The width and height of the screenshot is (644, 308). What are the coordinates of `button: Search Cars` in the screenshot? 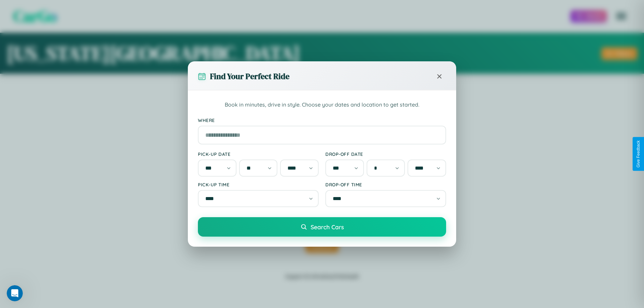 It's located at (322, 227).